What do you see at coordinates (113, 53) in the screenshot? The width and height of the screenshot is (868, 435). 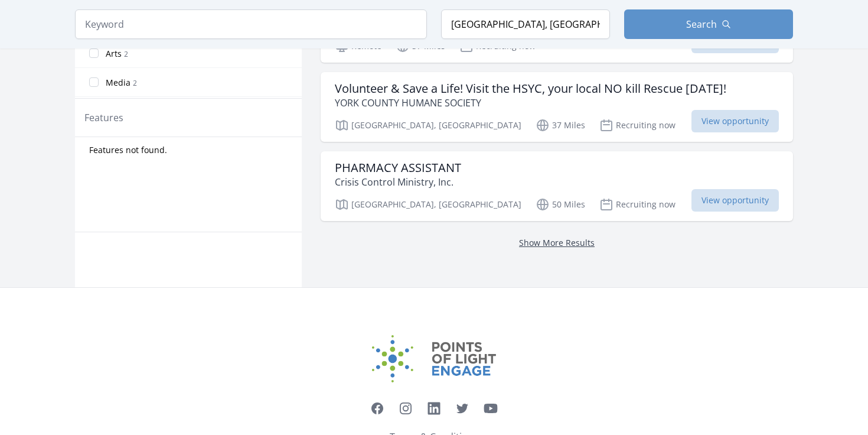 I see `span: Arts` at bounding box center [113, 53].